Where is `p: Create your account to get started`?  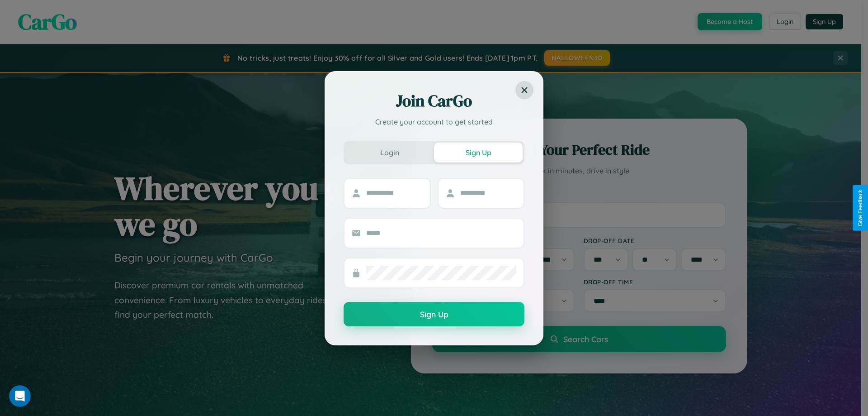
p: Create your account to get started is located at coordinates (434, 122).